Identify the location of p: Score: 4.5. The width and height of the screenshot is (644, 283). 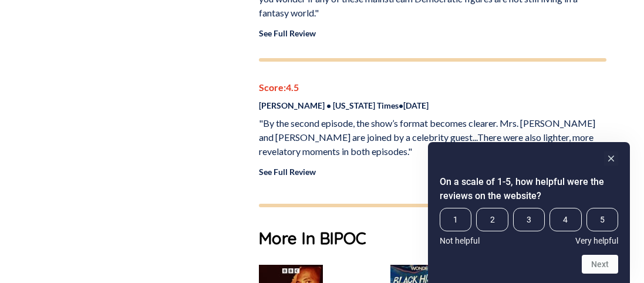
(433, 88).